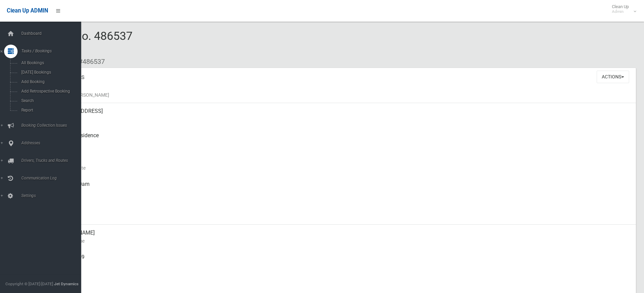 The height and width of the screenshot is (293, 644). I want to click on span: Booking Collection Issues, so click(53, 126).